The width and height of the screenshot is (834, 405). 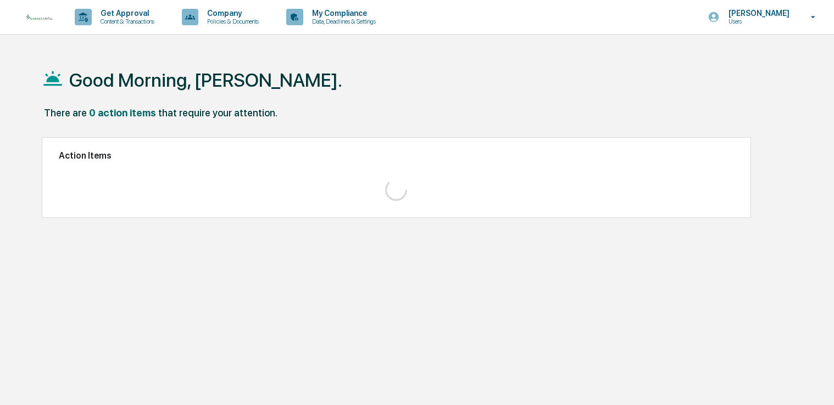 I want to click on p: Data, Deadlines & Settings, so click(x=342, y=21).